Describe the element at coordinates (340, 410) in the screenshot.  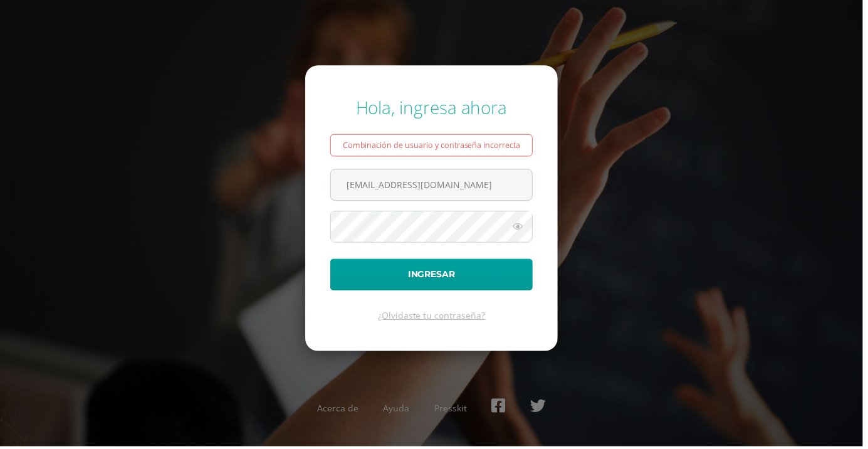
I see `a: Acerca de` at that location.